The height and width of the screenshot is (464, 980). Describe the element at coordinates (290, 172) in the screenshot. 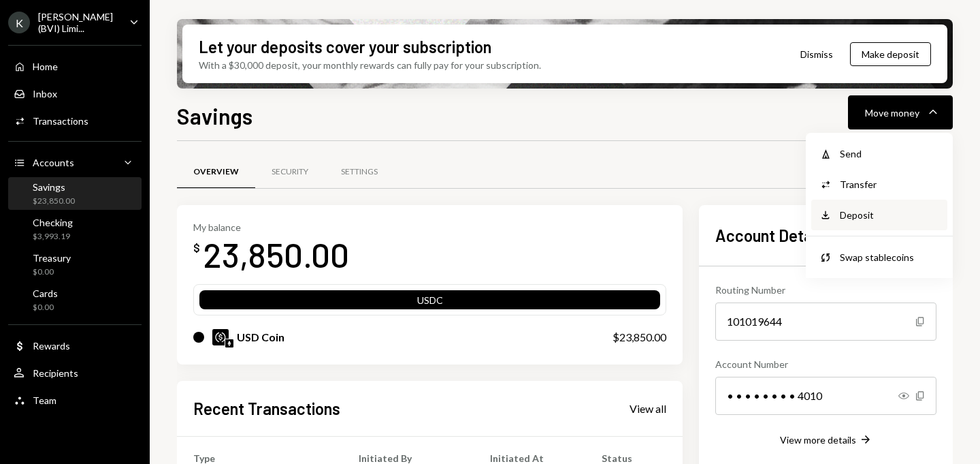

I see `div: Security` at that location.